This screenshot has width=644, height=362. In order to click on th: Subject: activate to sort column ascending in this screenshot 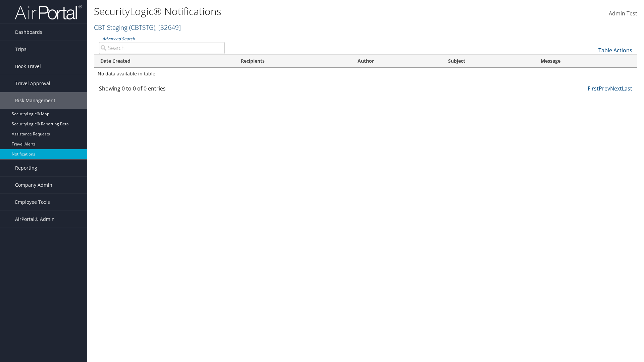, I will do `click(488, 61)`.